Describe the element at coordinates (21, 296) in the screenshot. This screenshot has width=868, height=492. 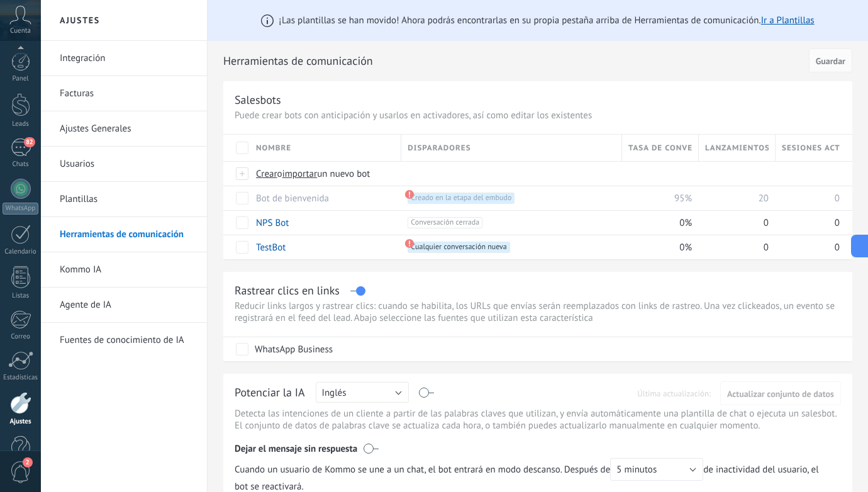
I see `div: Listas` at that location.